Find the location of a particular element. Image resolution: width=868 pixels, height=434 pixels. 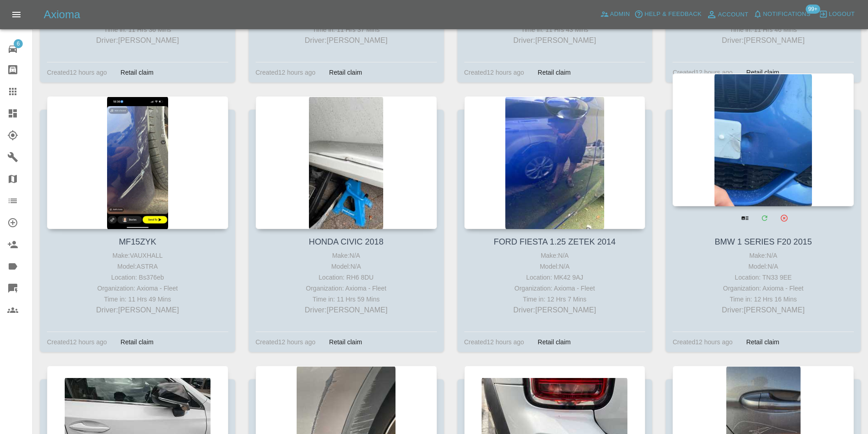

div: Location: MK42 9AJ is located at coordinates (555, 277).